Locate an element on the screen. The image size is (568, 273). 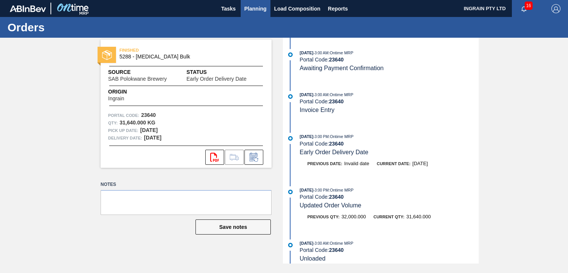
span: Updated Order Volume is located at coordinates (331, 205).